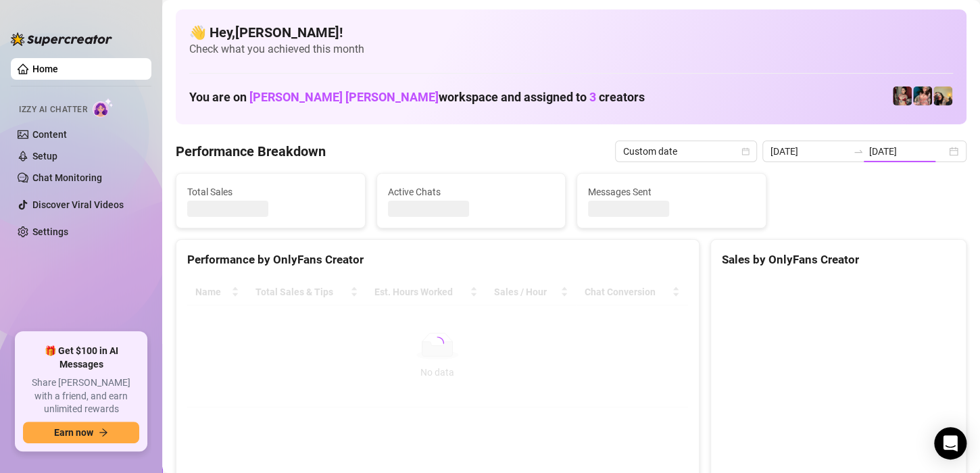  I want to click on div: Sales by OnlyFans Creator, so click(838, 260).